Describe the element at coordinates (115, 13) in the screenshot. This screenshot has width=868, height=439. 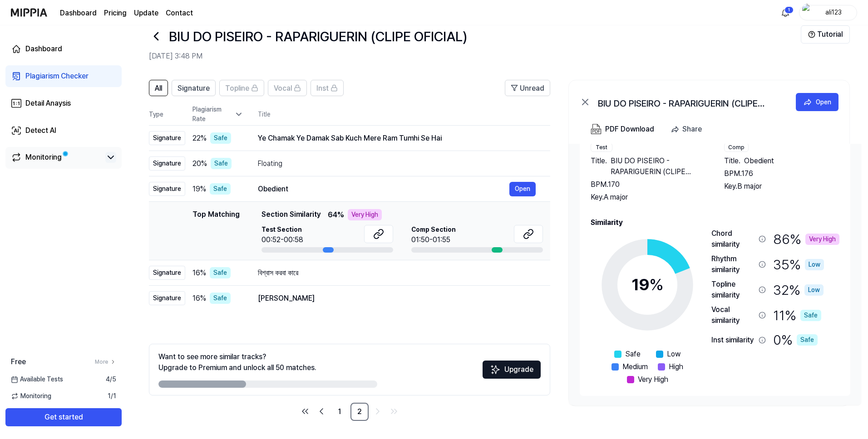
I see `a: Pricing` at that location.